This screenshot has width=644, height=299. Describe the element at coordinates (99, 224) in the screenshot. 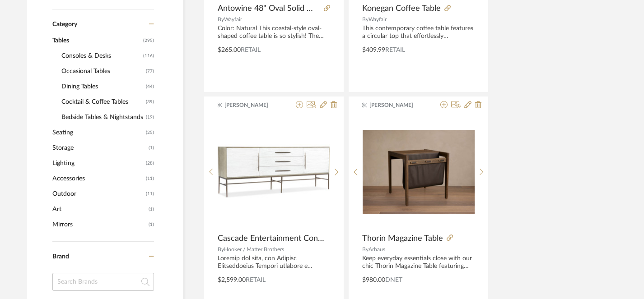

I see `span: Mirrors` at that location.